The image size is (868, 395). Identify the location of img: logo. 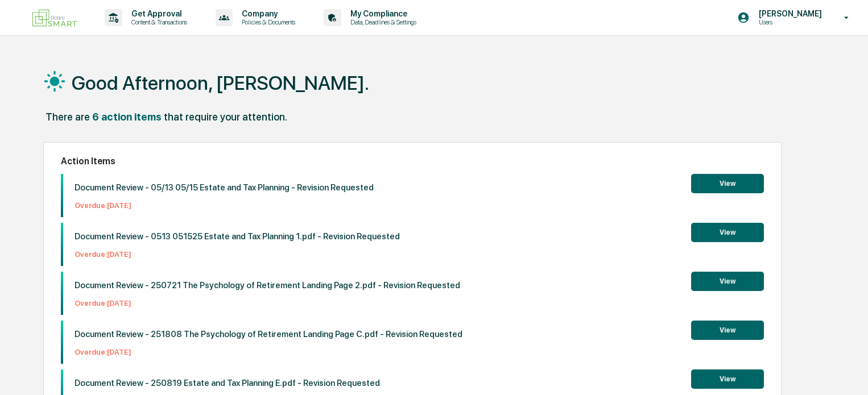
(55, 18).